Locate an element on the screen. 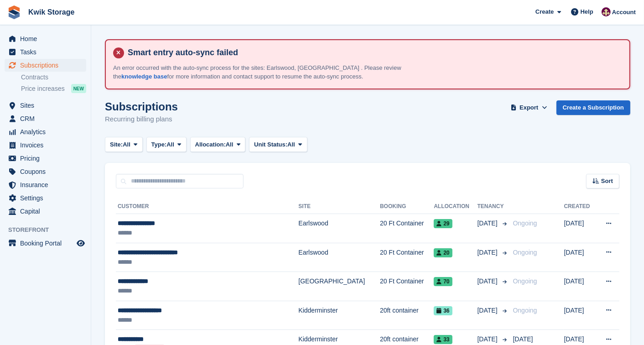 This screenshot has height=345, width=644. button: Export is located at coordinates (529, 108).